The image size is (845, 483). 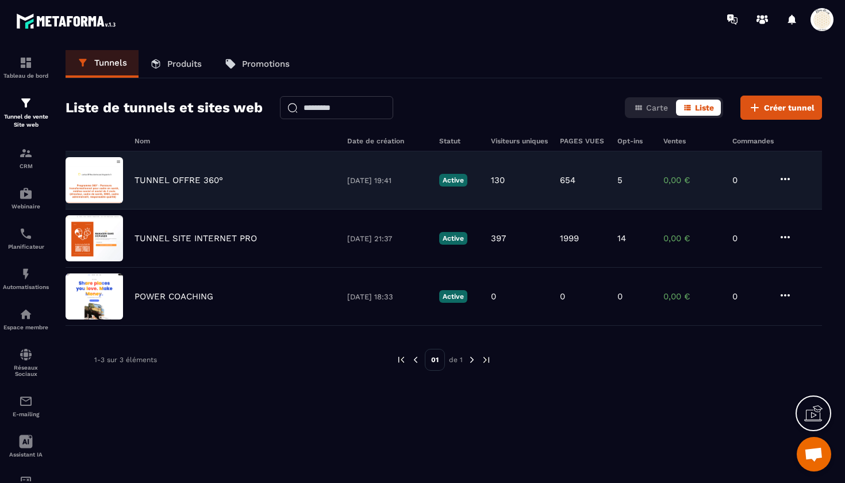 I want to click on a: social-networksocial-networkRéseaux Sociaux, so click(x=26, y=362).